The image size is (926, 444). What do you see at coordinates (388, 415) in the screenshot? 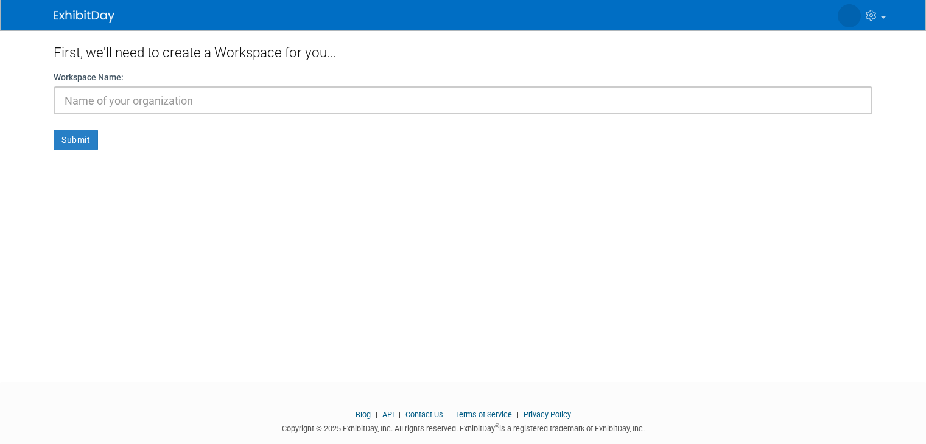
I see `a: API` at bounding box center [388, 415].